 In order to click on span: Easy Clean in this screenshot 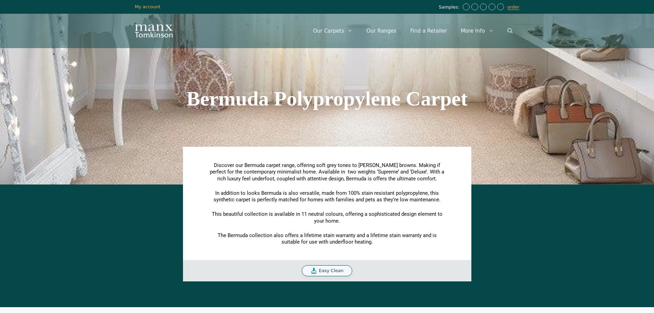, I will do `click(332, 271)`.